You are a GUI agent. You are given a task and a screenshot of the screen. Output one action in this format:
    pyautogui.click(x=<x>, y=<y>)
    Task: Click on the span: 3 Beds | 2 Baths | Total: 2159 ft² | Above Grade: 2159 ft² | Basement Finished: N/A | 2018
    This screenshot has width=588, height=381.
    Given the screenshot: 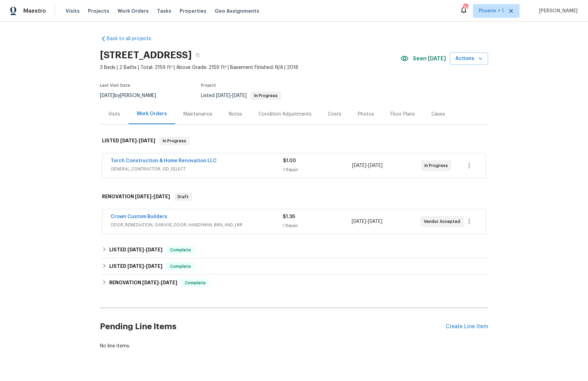 What is the action you would take?
    pyautogui.click(x=250, y=68)
    